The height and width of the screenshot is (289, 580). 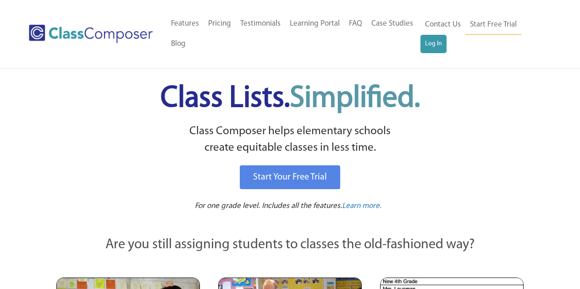 I want to click on a: Learn more., so click(x=362, y=206).